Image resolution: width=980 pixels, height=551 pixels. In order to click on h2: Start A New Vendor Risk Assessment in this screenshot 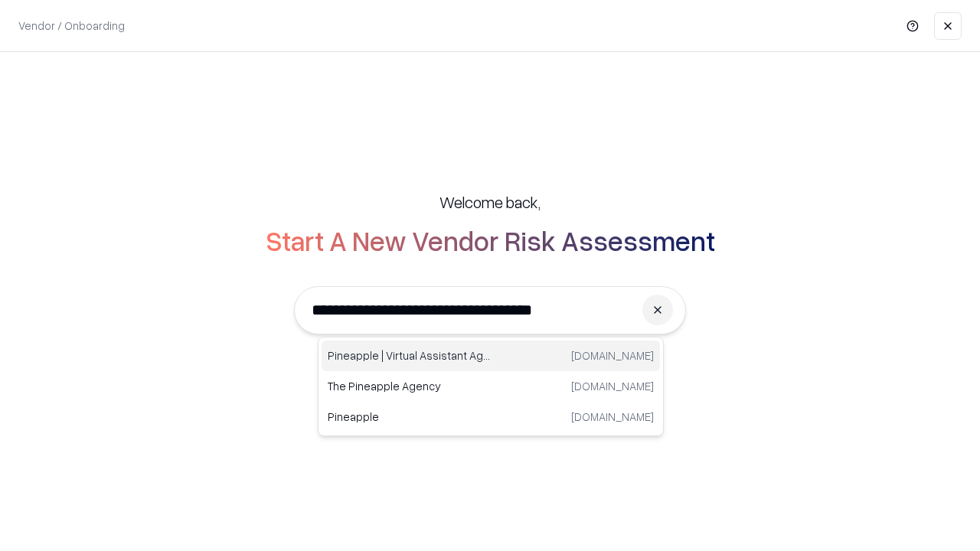, I will do `click(490, 240)`.